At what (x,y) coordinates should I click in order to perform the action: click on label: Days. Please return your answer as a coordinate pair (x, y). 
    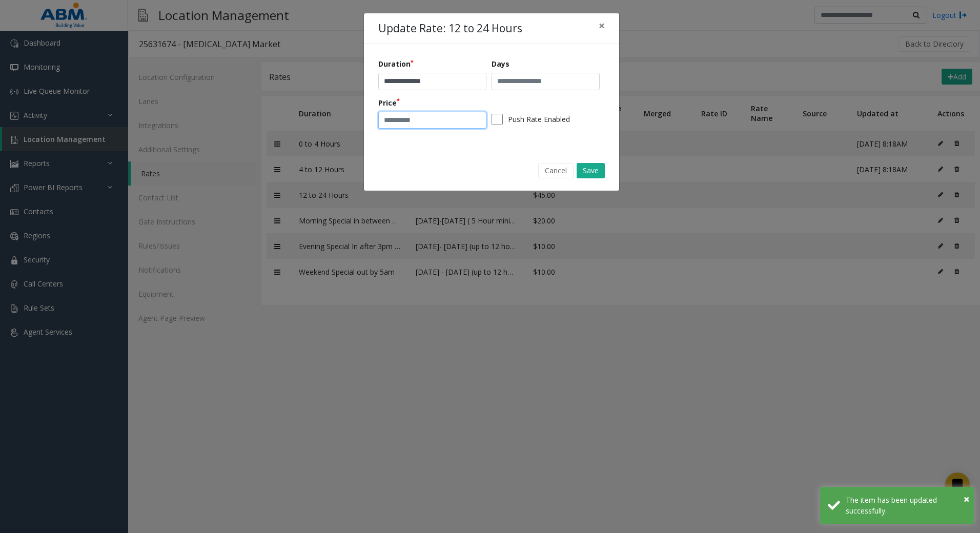
    Looking at the image, I should click on (501, 64).